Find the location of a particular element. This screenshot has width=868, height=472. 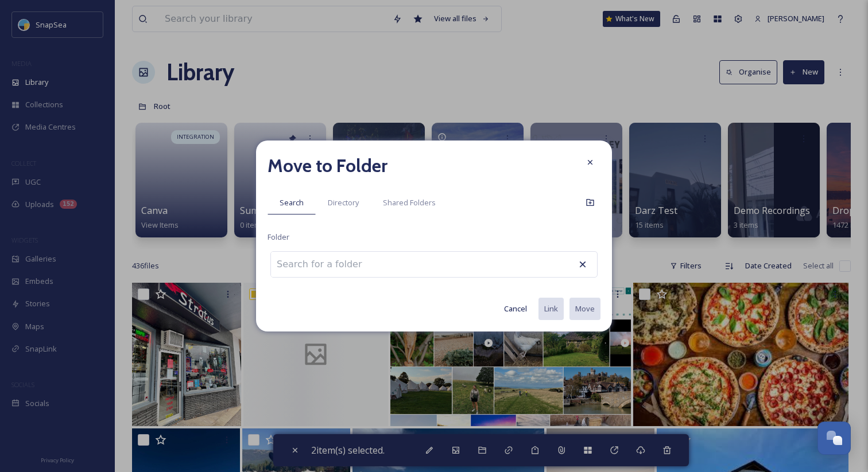

button: Cancel is located at coordinates (516, 308).